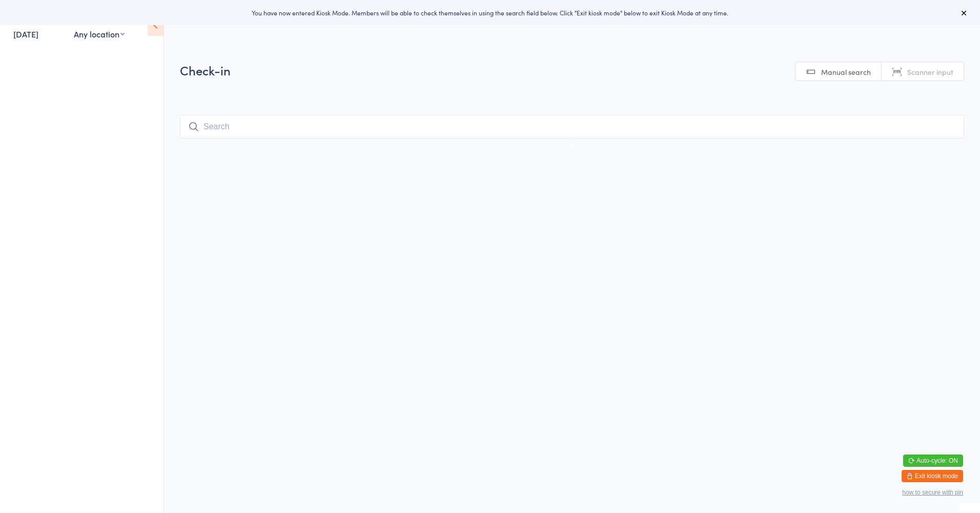  What do you see at coordinates (846, 72) in the screenshot?
I see `span: Manual search` at bounding box center [846, 72].